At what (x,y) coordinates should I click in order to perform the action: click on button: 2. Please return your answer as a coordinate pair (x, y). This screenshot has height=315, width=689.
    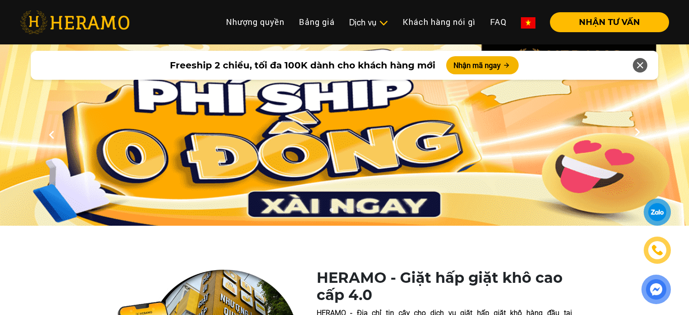
    Looking at the image, I should click on (344, 212).